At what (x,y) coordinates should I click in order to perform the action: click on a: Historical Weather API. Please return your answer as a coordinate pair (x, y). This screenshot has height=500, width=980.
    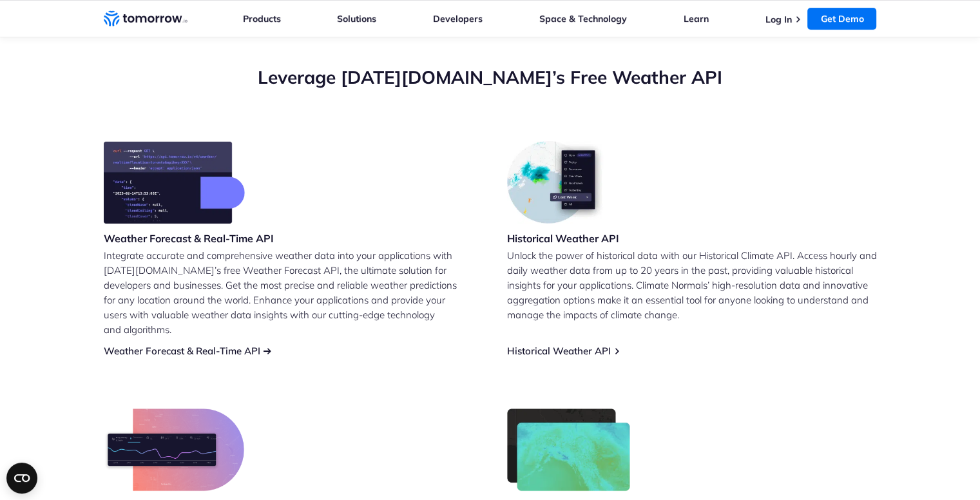
    Looking at the image, I should click on (558, 351).